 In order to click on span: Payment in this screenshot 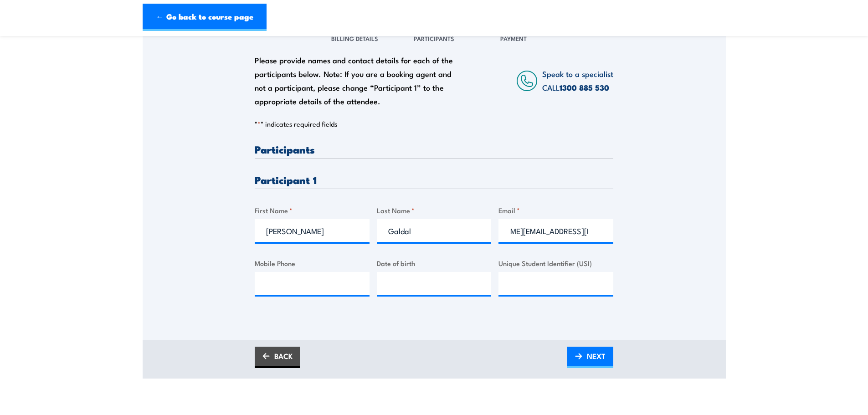, I will do `click(514, 38)`.